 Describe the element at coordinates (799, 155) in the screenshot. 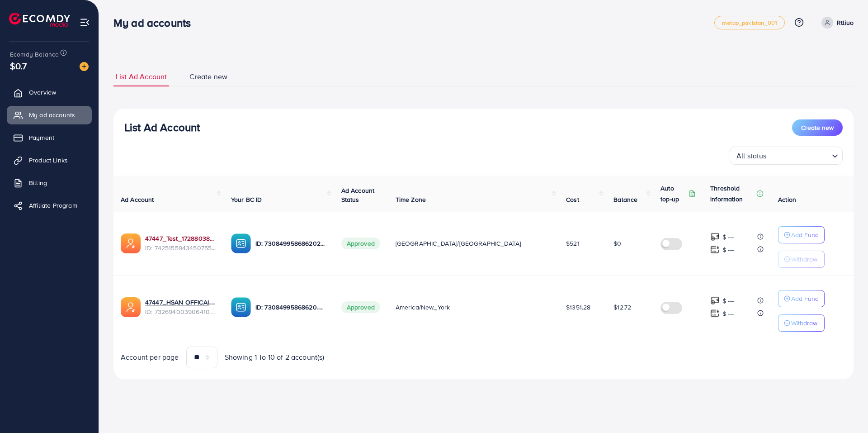

I see `input: Search for option` at that location.